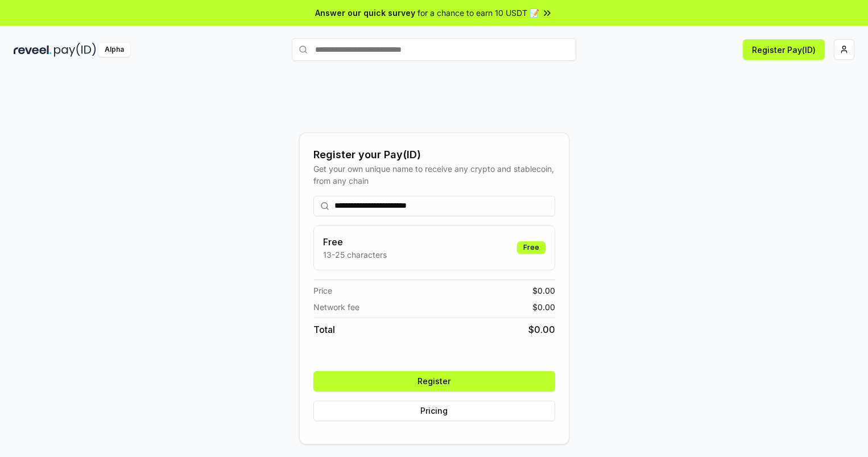 The height and width of the screenshot is (457, 868). I want to click on div: Alpha, so click(114, 49).